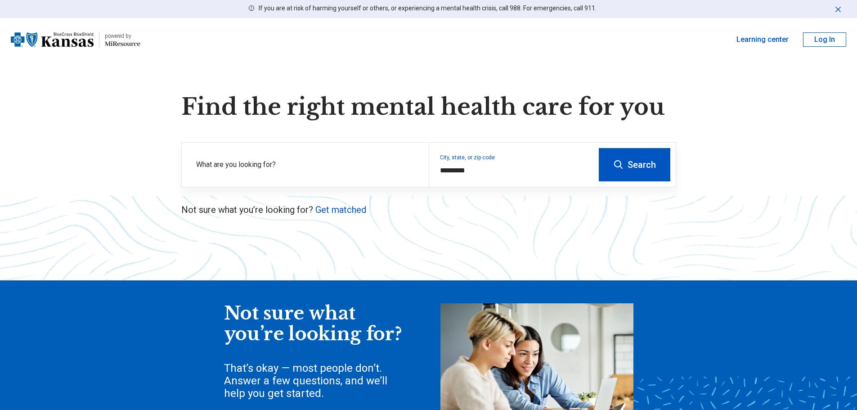  Describe the element at coordinates (307, 165) in the screenshot. I see `label: What are you looking for?` at that location.